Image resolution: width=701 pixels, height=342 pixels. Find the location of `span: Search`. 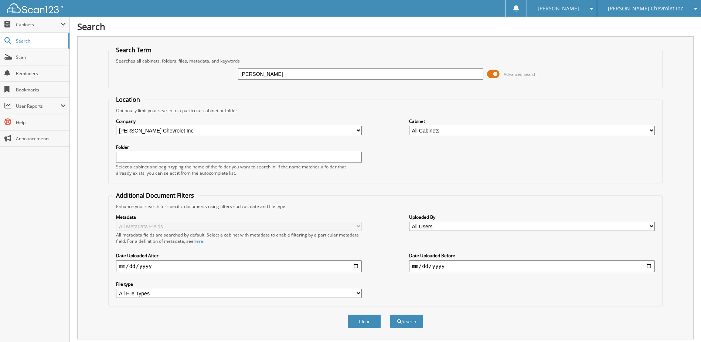

span: Search is located at coordinates (40, 41).